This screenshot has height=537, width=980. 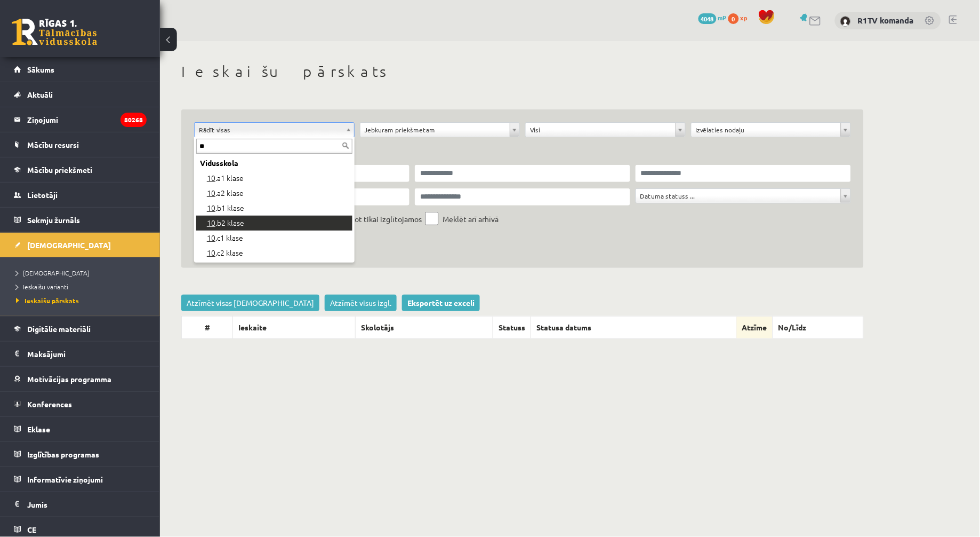 What do you see at coordinates (274, 208) in the screenshot?
I see `div: .b1 klase` at bounding box center [274, 208].